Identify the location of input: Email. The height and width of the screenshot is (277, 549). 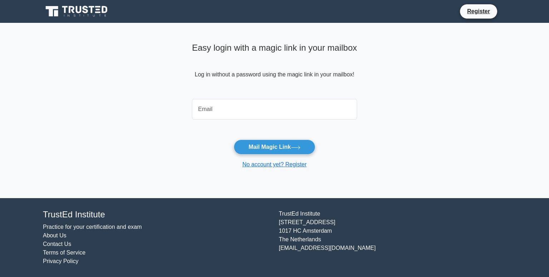
(274, 109).